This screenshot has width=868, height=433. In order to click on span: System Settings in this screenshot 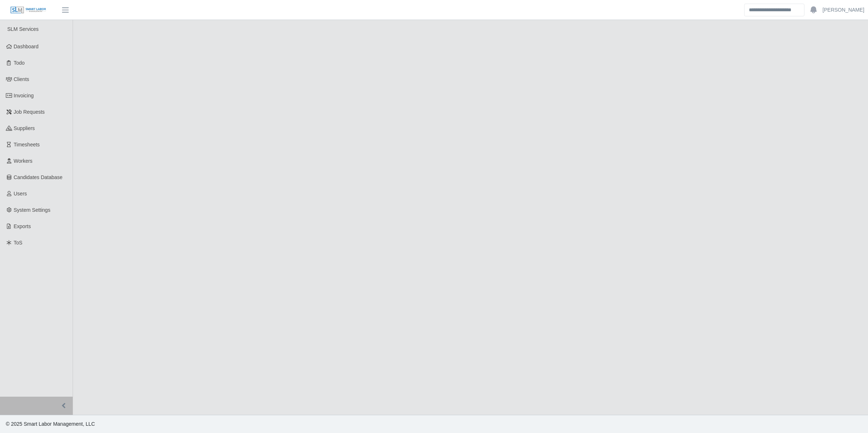, I will do `click(32, 210)`.